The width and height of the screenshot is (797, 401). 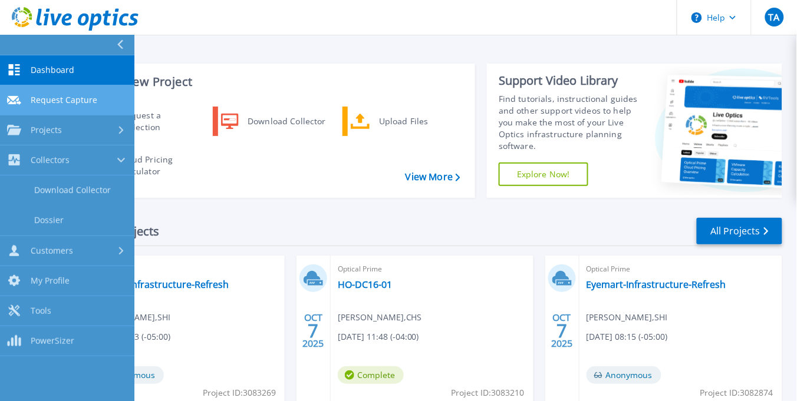 What do you see at coordinates (739, 231) in the screenshot?
I see `a: All Projects` at bounding box center [739, 231].